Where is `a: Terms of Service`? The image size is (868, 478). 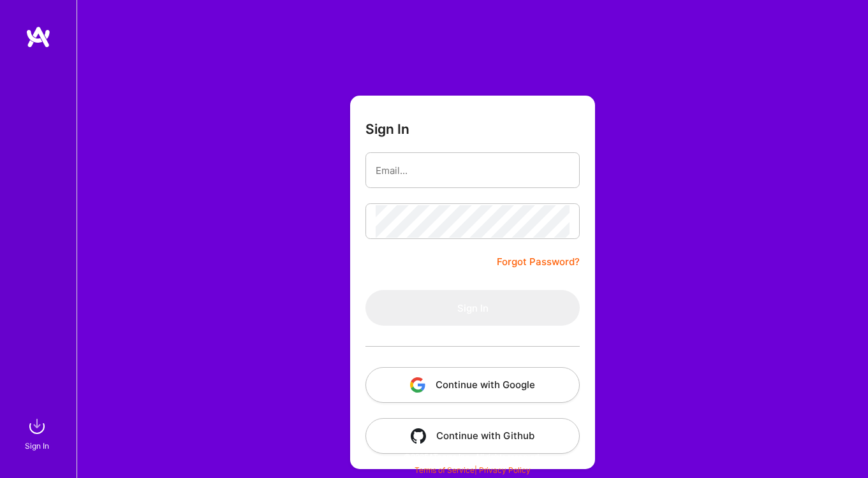 a: Terms of Service is located at coordinates (444, 470).